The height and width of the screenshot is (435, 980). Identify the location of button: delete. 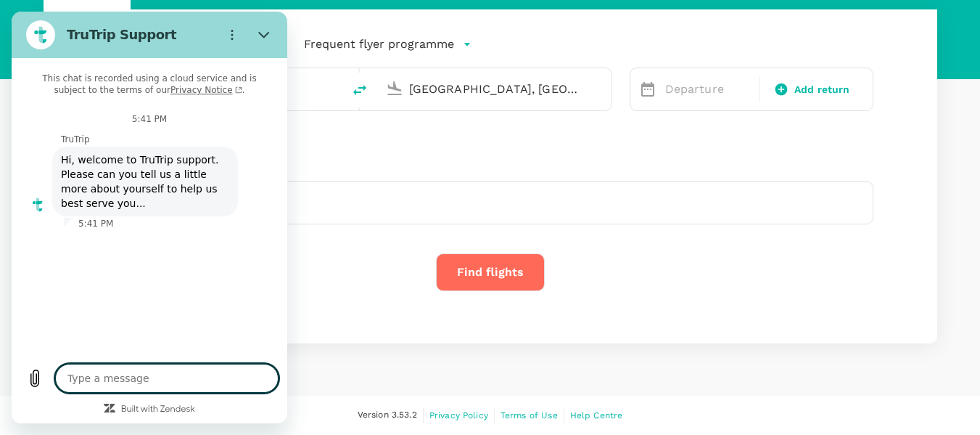
(360, 90).